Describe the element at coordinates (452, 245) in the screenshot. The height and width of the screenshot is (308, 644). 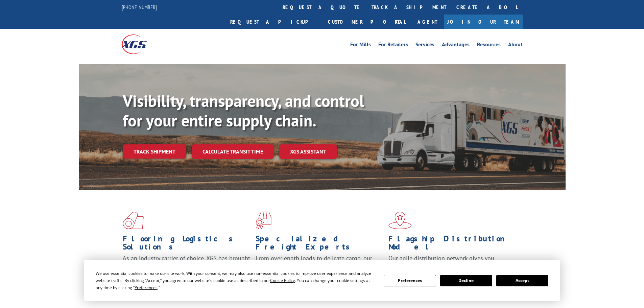
I see `h1: Flagship Distribution Model` at that location.